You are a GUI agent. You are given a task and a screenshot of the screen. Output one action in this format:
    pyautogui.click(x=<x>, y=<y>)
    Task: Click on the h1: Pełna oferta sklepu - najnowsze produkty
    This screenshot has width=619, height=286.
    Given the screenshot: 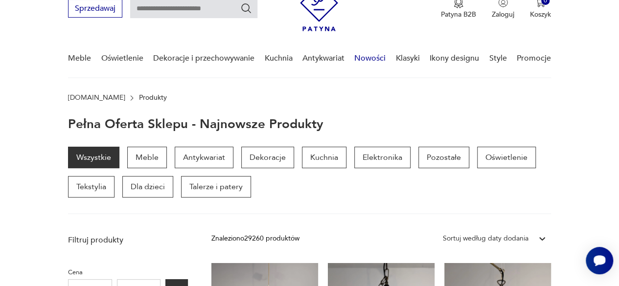 What is the action you would take?
    pyautogui.click(x=196, y=124)
    